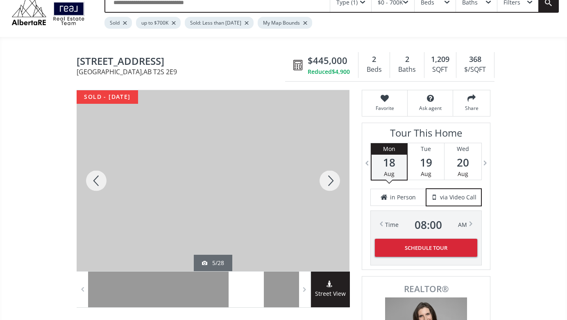 This screenshot has width=567, height=320. I want to click on span: 20, so click(463, 162).